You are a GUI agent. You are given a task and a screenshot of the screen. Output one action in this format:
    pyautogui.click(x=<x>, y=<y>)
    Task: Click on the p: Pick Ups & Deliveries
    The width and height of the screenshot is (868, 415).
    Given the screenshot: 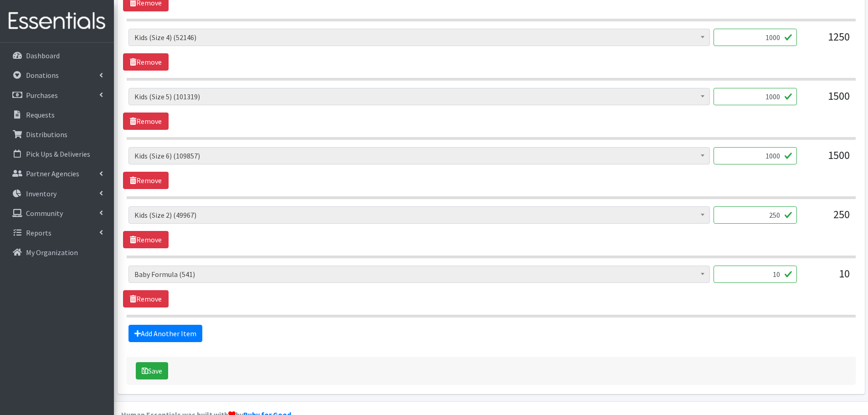 What is the action you would take?
    pyautogui.click(x=58, y=154)
    